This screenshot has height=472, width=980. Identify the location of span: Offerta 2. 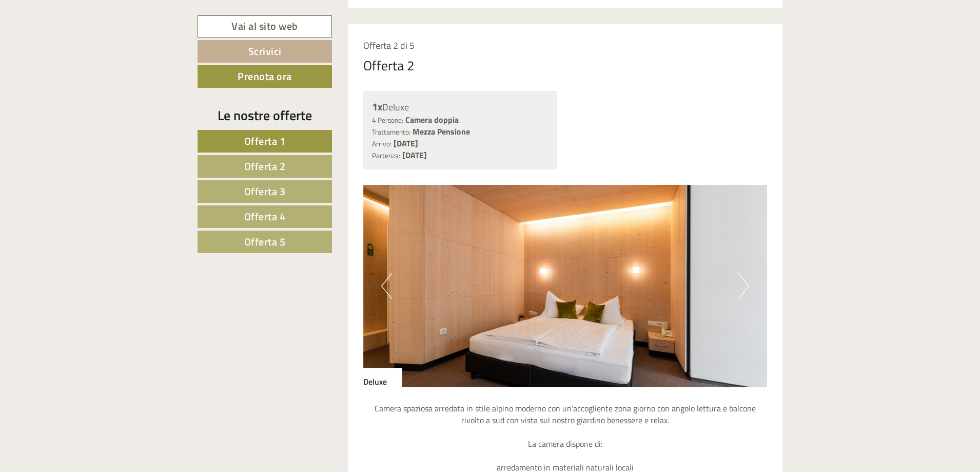
(265, 165).